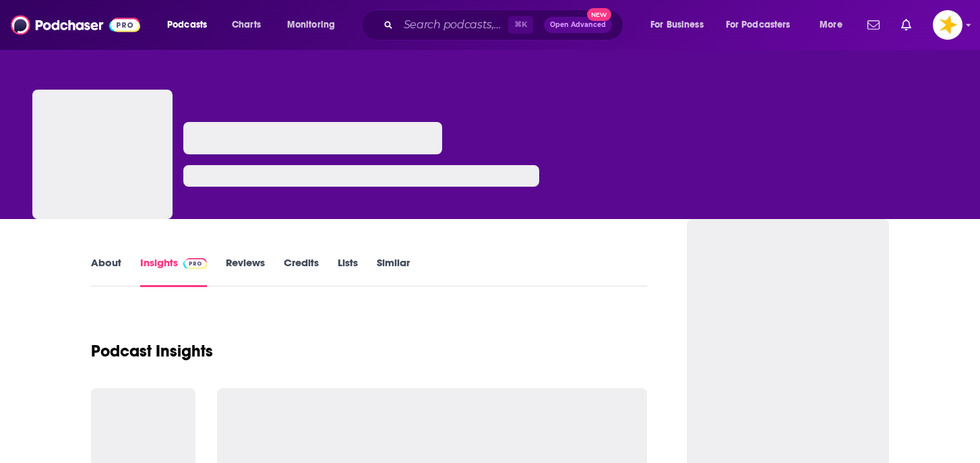  Describe the element at coordinates (831, 25) in the screenshot. I see `span: More` at that location.